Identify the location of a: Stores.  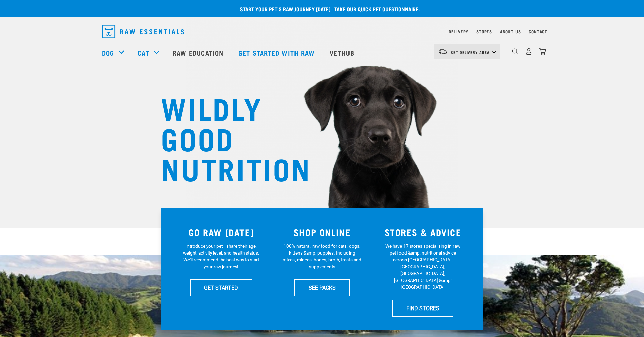
(484, 31).